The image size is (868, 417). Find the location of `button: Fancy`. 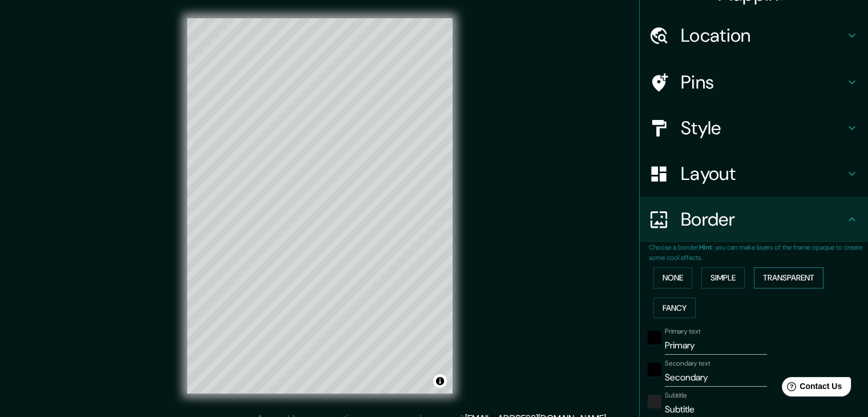

button: Fancy is located at coordinates (674, 307).